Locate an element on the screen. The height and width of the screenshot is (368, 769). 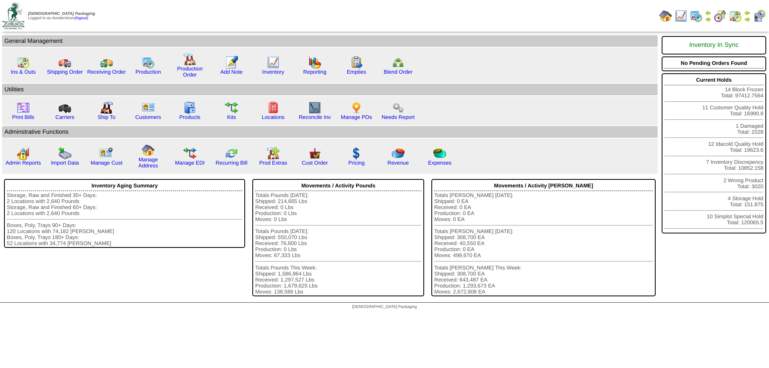
a: Needs Report is located at coordinates (398, 117).